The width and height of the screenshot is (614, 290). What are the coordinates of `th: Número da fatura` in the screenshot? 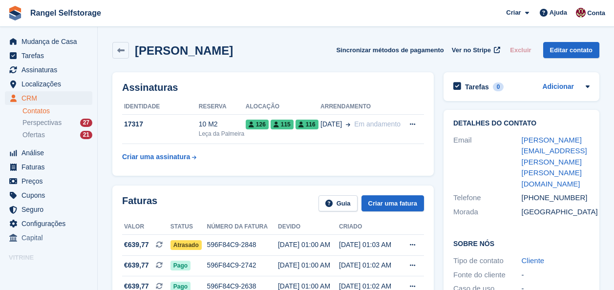 It's located at (242, 227).